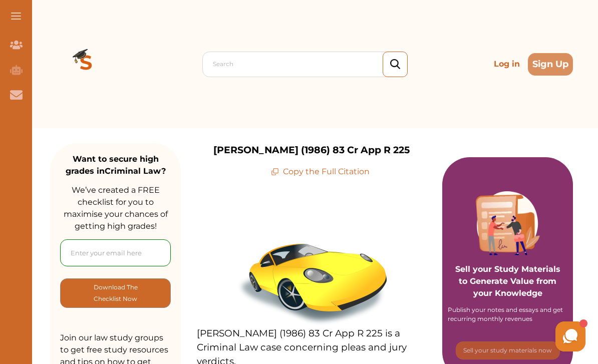  Describe the element at coordinates (116, 165) in the screenshot. I see `strong: Want to secure high grades in Criminal Law ?` at that location.